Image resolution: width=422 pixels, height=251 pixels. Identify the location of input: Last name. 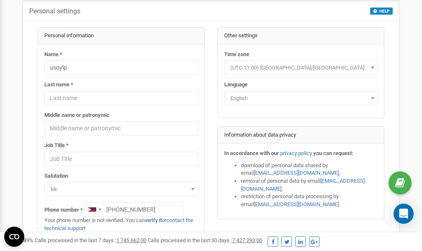
(121, 98).